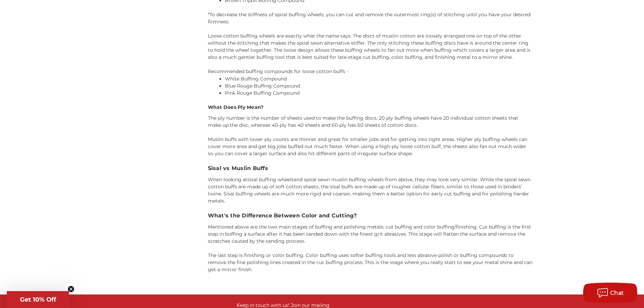 The height and width of the screenshot is (308, 644). I want to click on p: The last step is finishing or color buffing. Color buffing uses softer buffing tools and less abr..., so click(370, 262).